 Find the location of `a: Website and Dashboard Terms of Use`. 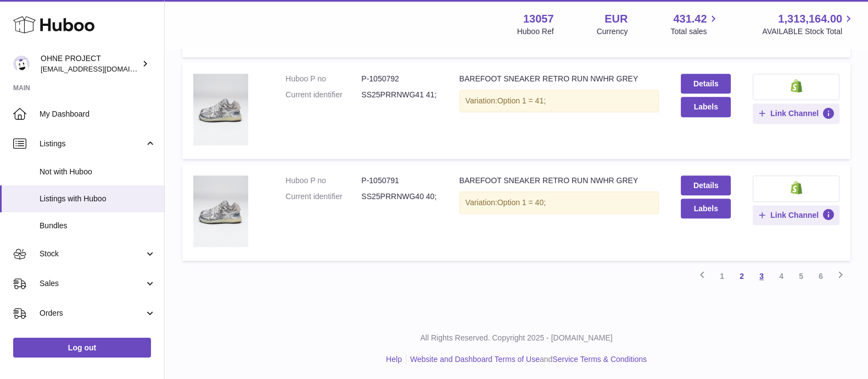

a: Website and Dashboard Terms of Use is located at coordinates (475, 359).